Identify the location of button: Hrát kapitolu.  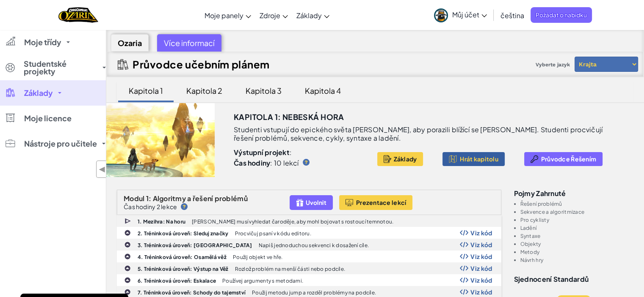
(473, 159).